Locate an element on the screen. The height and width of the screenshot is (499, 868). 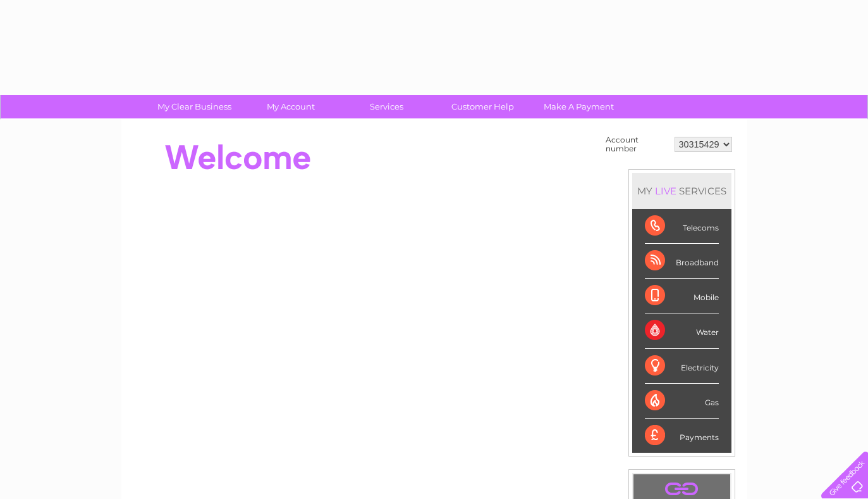
a: Make A Payment is located at coordinates (579, 106).